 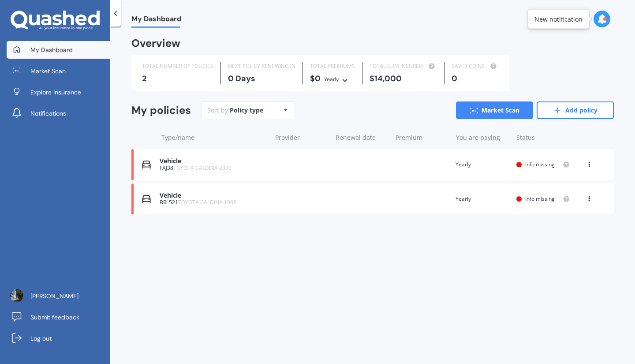 I want to click on div: Policy type, so click(x=247, y=110).